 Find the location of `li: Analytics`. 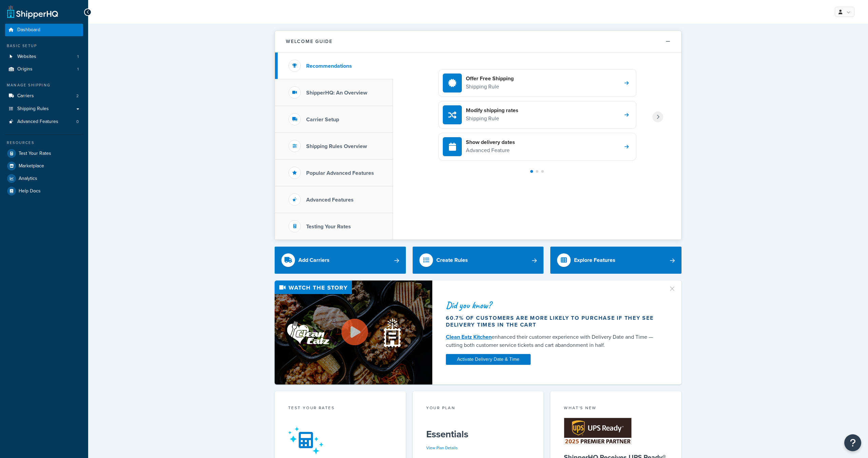

li: Analytics is located at coordinates (44, 179).